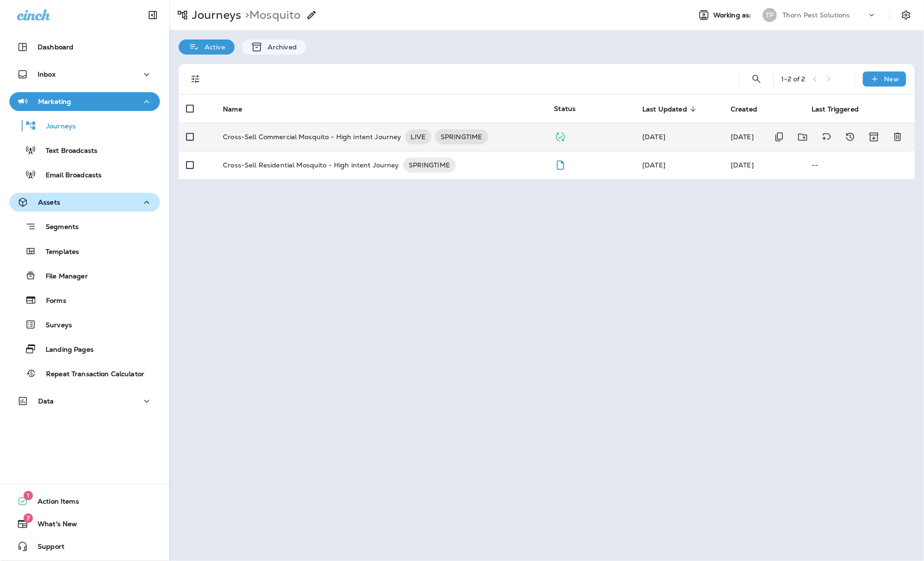 Image resolution: width=924 pixels, height=561 pixels. I want to click on p: Templates, so click(57, 252).